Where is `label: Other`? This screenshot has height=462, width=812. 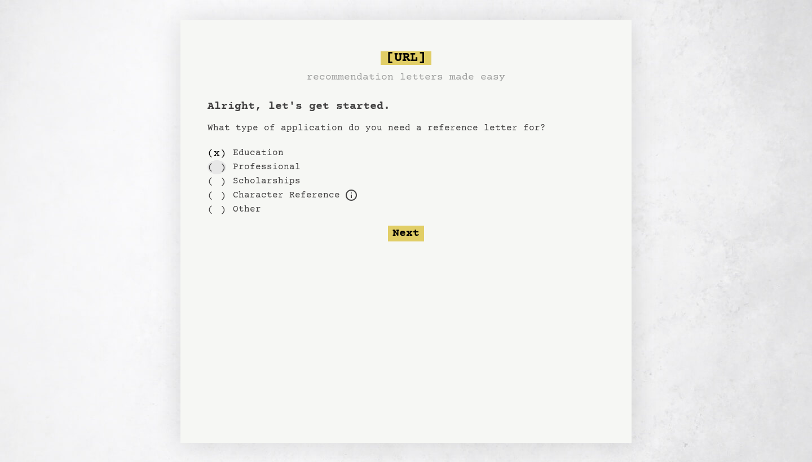 label: Other is located at coordinates (247, 209).